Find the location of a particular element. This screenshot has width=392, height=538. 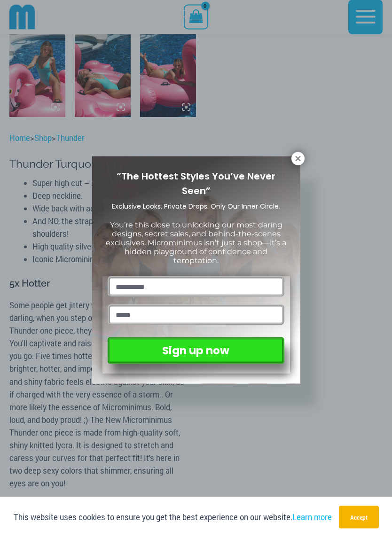

span: “The Hottest Styles You’ve Never Seen” is located at coordinates (196, 183).